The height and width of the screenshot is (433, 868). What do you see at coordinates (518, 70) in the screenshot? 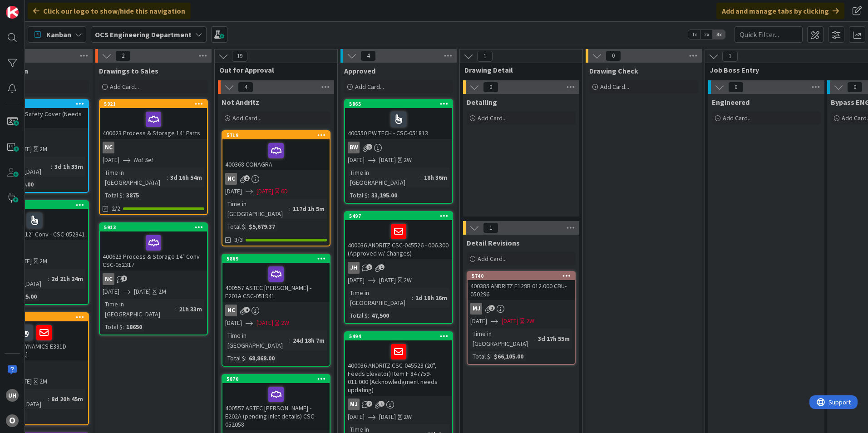
I see `span: Drawing Detail` at bounding box center [518, 70].